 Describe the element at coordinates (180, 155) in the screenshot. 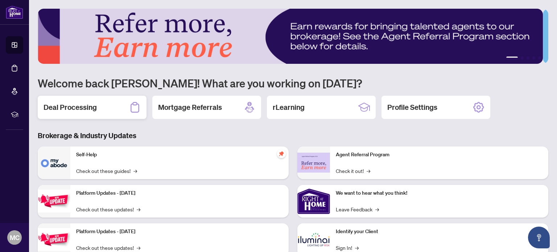

I see `p: Self-Help` at that location.